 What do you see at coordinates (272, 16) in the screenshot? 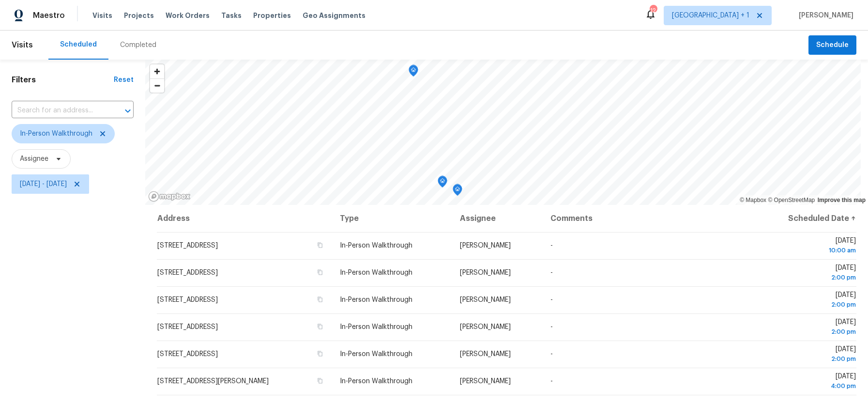
I see `span: Properties` at bounding box center [272, 16].